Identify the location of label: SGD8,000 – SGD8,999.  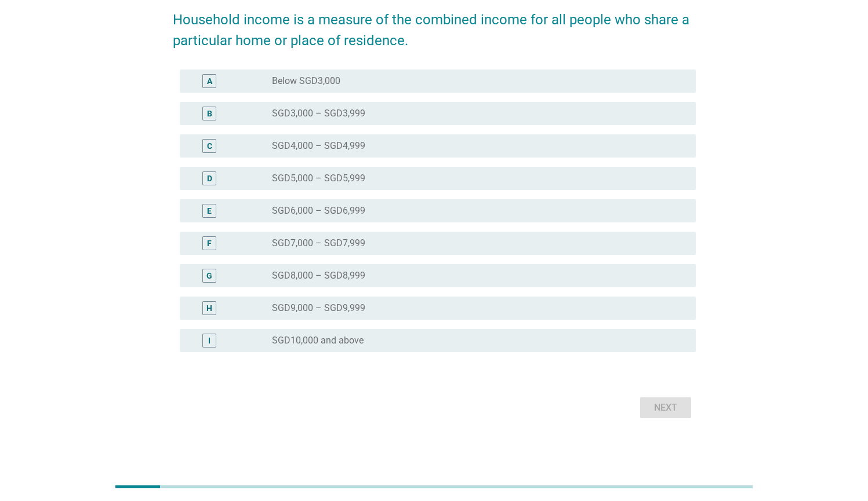
(318, 276).